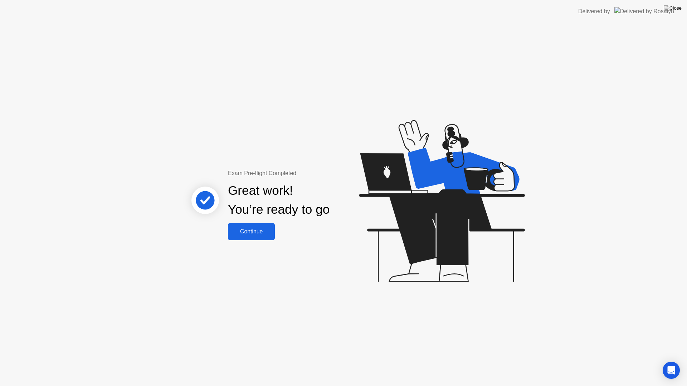 The height and width of the screenshot is (386, 687). I want to click on img: Delivered by Rosalyn, so click(644, 11).